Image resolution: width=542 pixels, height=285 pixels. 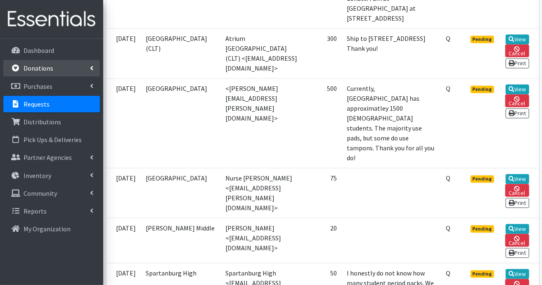 I want to click on a: Partner Agencies, so click(x=52, y=157).